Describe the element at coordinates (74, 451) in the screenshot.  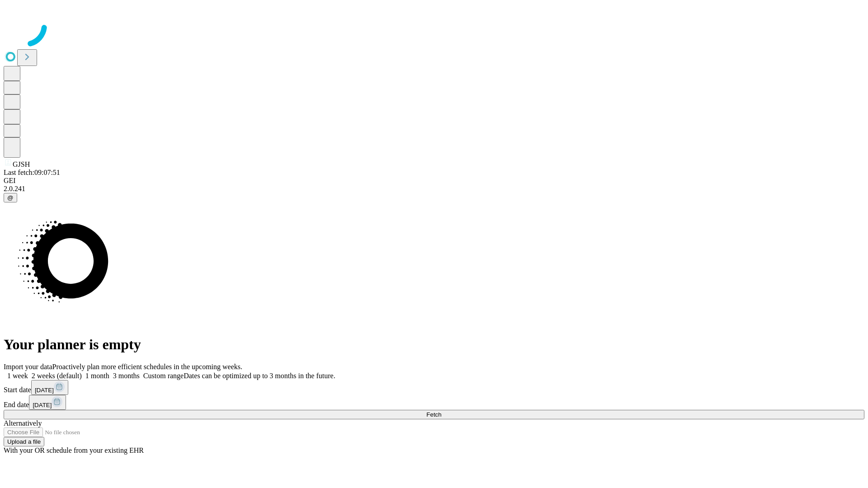
I see `span: With your OR schedule from your existing EHR` at that location.